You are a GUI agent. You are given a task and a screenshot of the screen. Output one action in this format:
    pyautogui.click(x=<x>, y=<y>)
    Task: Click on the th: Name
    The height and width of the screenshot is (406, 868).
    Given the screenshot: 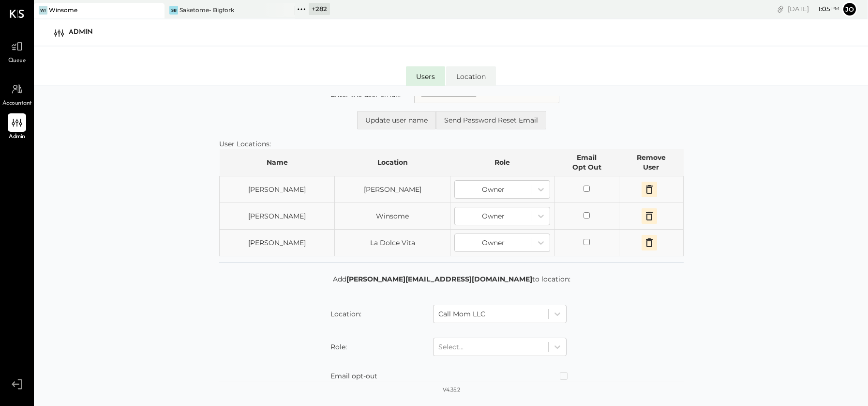 What is the action you would take?
    pyautogui.click(x=277, y=162)
    